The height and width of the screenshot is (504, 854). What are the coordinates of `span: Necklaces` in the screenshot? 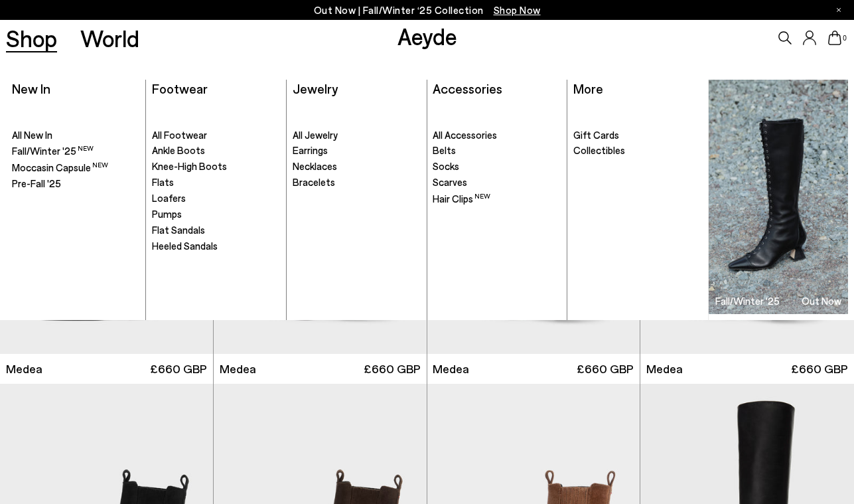 It's located at (315, 166).